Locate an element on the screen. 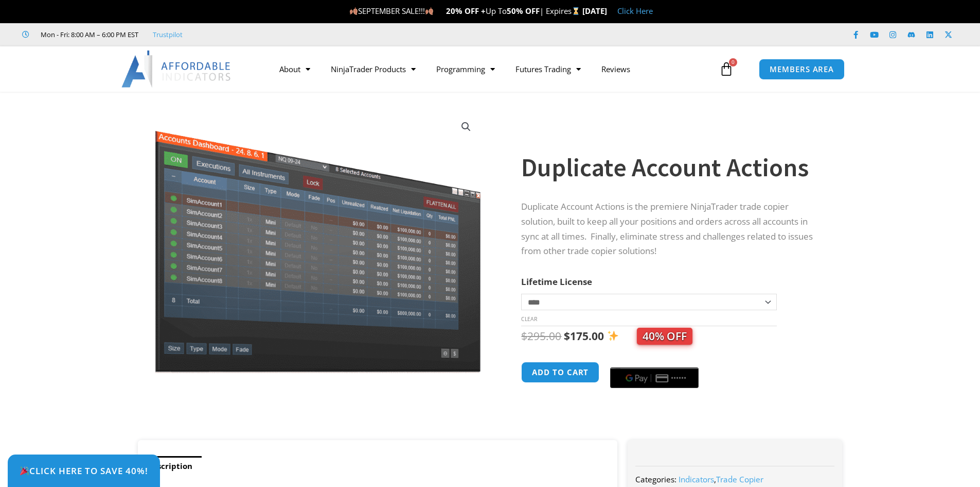  span: 0 is located at coordinates (733, 62).